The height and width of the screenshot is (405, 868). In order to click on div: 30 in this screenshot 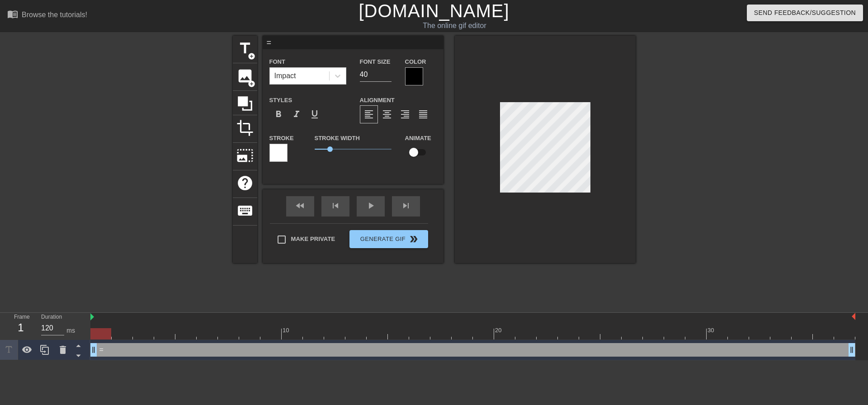, I will do `click(711, 330)`.